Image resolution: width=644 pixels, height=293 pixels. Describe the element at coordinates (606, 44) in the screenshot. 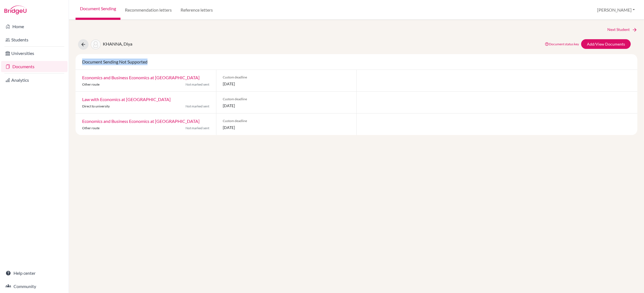

I see `a: Add/View Documents` at that location.